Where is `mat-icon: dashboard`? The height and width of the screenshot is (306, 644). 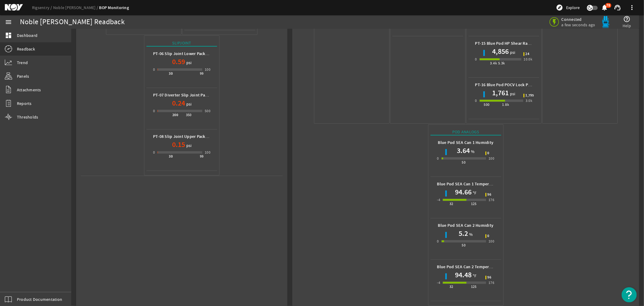 mat-icon: dashboard is located at coordinates (9, 35).